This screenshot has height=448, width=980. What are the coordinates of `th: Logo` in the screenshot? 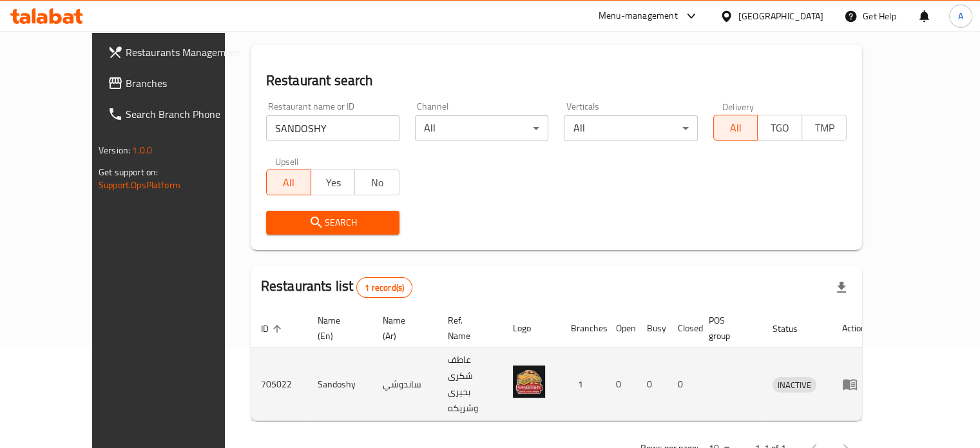 It's located at (532, 328).